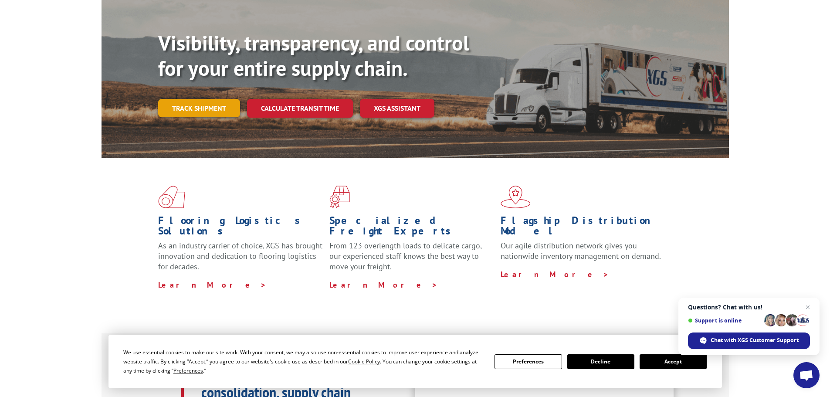  What do you see at coordinates (528, 362) in the screenshot?
I see `button: Preferences` at bounding box center [528, 362].